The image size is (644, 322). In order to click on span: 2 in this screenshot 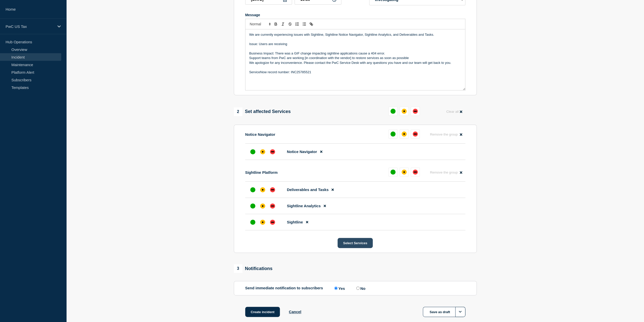, I will do `click(238, 112)`.